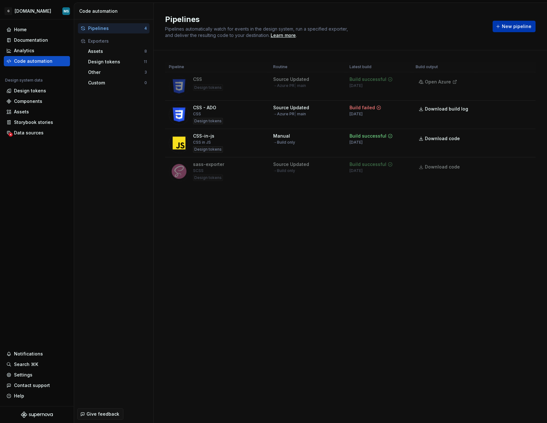 The height and width of the screenshot is (423, 547). I want to click on button: Download build log, so click(444, 109).